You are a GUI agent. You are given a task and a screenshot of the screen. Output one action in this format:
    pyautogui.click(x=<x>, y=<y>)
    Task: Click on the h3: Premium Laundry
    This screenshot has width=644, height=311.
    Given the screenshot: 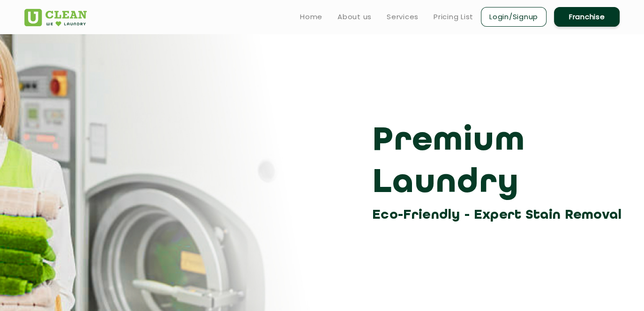 What is the action you would take?
    pyautogui.click(x=499, y=163)
    